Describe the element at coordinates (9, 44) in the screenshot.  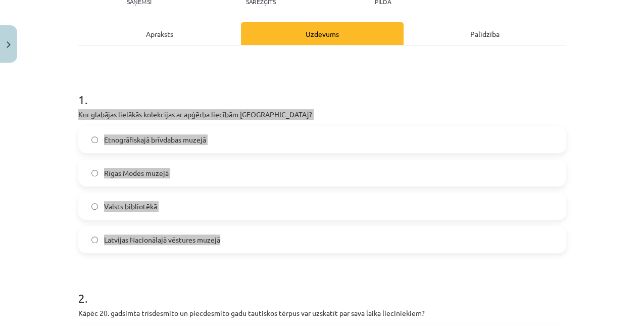
I see `img: icon-close-lesson-0947bae3869378f0d4975bcd49f059093ad1ed9edebbc8119c70593378902aed.svg` at that location.